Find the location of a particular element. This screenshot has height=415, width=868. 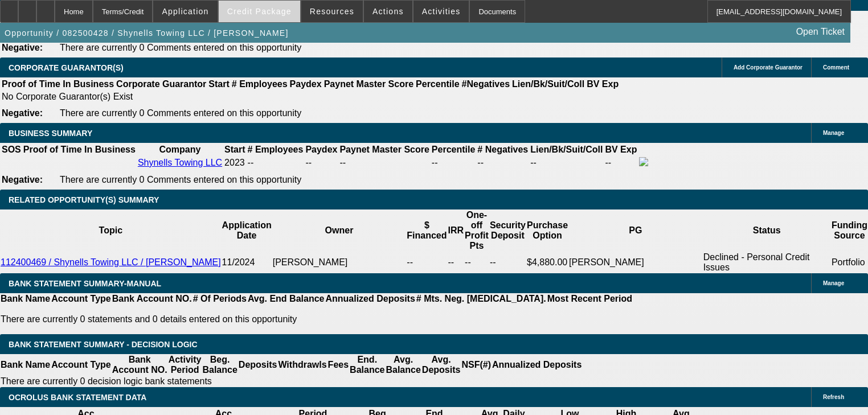

span: BANK STATEMENT SUMMARY-MANUAL is located at coordinates (85, 283).